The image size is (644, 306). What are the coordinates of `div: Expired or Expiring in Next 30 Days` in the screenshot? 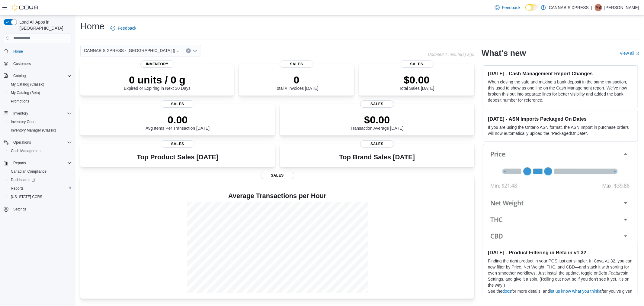 It's located at (157, 82).